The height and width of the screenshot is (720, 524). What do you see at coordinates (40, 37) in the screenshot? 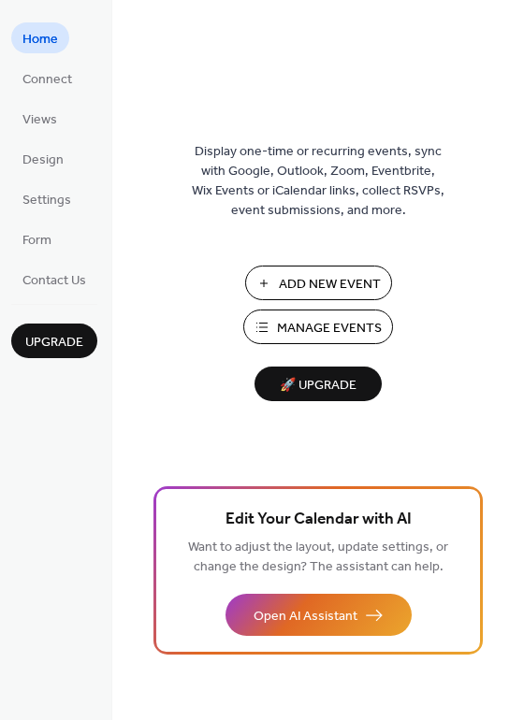
I see `a: Home` at bounding box center [40, 37].